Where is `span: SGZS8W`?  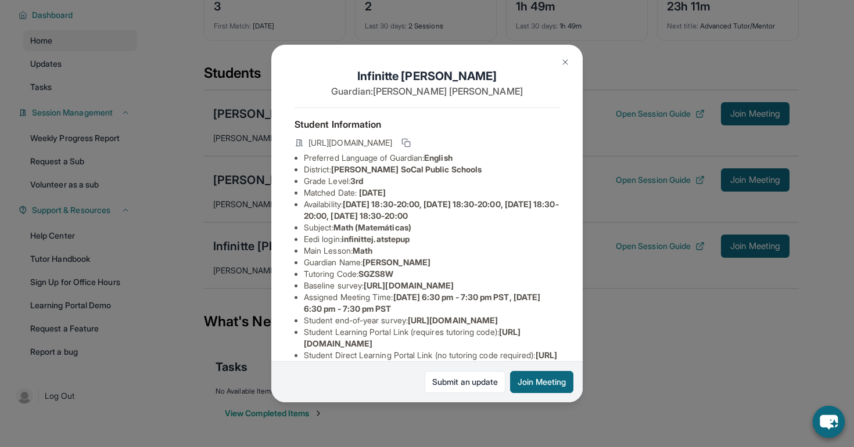
span: SGZS8W is located at coordinates (376, 274).